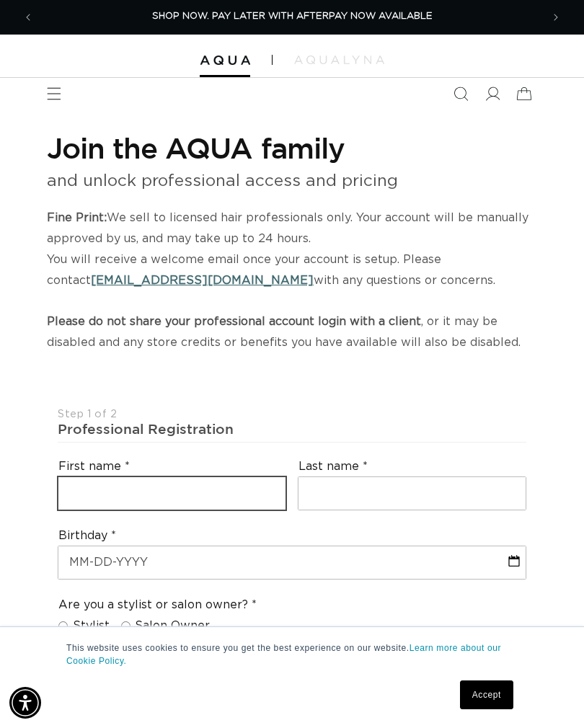 The height and width of the screenshot is (728, 584). Describe the element at coordinates (292, 415) in the screenshot. I see `div: Step 1 of 2` at that location.